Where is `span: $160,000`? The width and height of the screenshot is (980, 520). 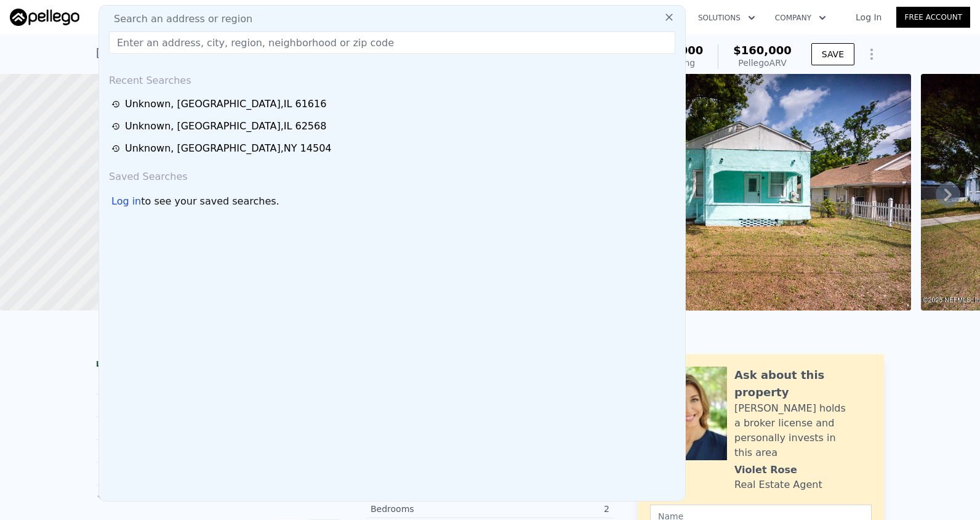 span: $160,000 is located at coordinates (762, 50).